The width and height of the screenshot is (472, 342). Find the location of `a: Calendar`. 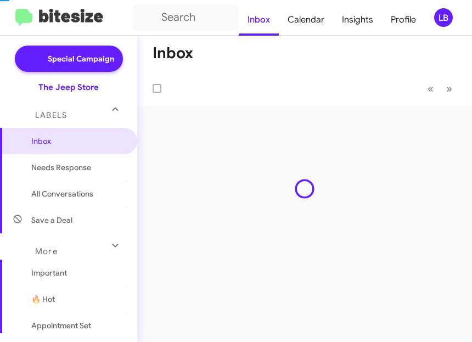

a: Calendar is located at coordinates (306, 20).